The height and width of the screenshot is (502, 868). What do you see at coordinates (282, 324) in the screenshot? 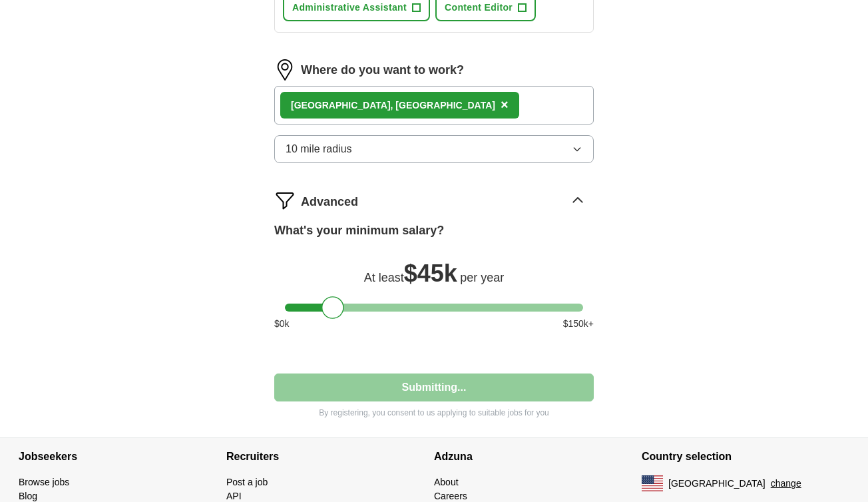
I see `span: $ 0 k` at bounding box center [282, 324].